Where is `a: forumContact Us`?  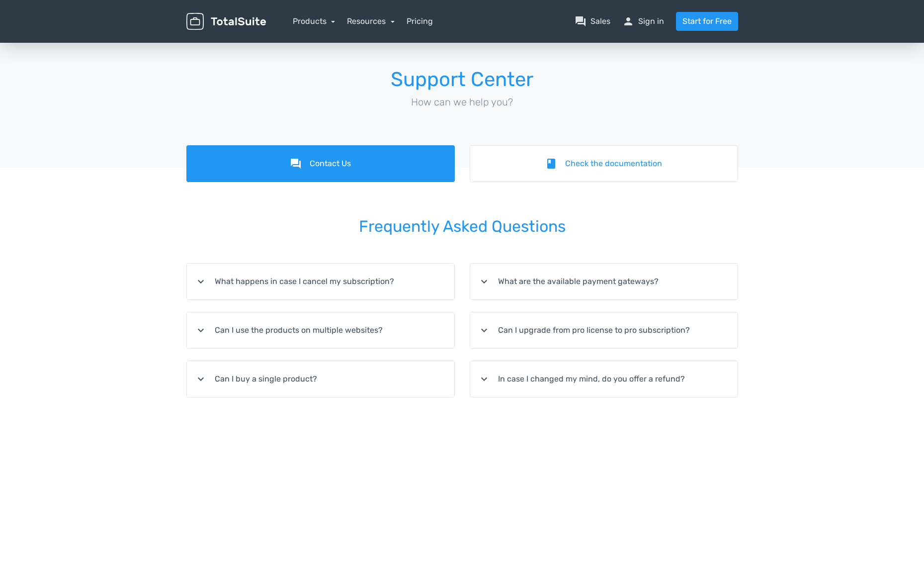
a: forumContact Us is located at coordinates (320, 164).